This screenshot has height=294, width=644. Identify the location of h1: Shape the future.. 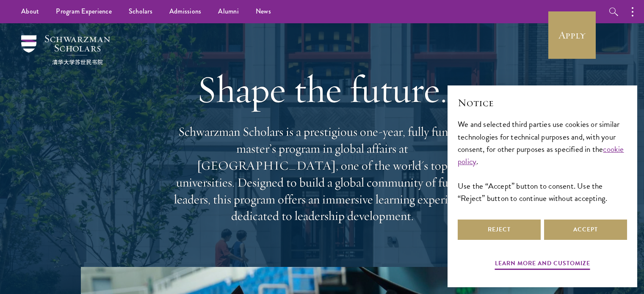
(322, 89).